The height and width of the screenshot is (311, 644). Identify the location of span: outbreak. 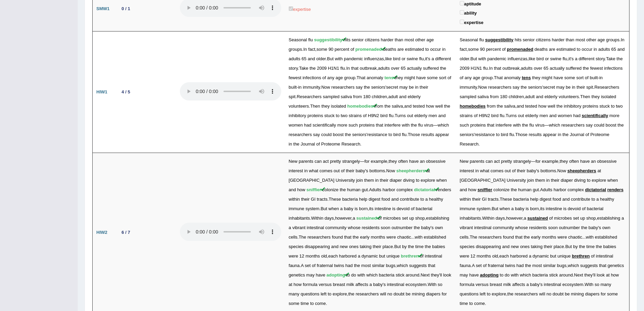
(368, 68).